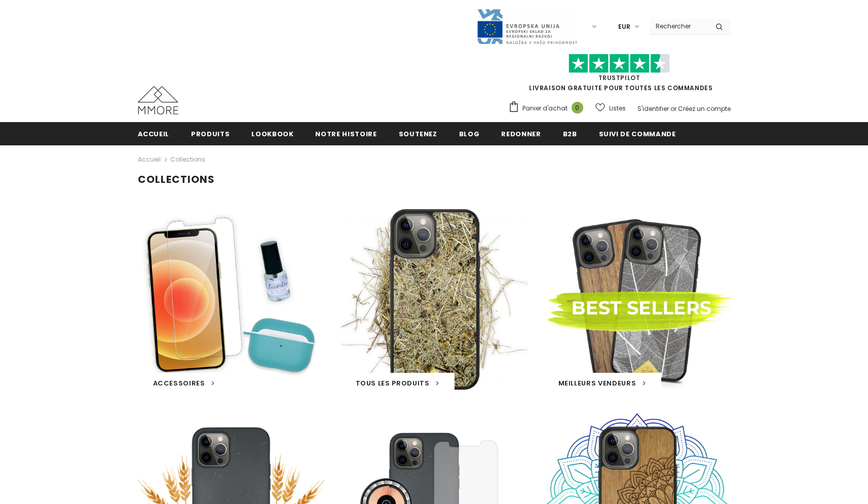 This screenshot has width=868, height=504. I want to click on a: Suivi de commande, so click(638, 133).